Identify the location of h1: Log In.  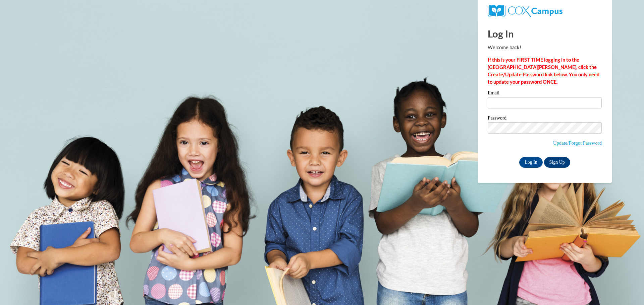
(545, 33).